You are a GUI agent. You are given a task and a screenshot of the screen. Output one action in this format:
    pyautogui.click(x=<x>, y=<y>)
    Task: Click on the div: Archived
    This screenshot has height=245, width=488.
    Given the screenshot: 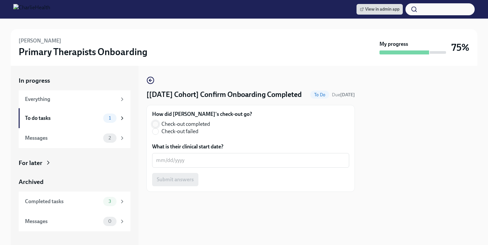 What is the action you would take?
    pyautogui.click(x=74, y=182)
    